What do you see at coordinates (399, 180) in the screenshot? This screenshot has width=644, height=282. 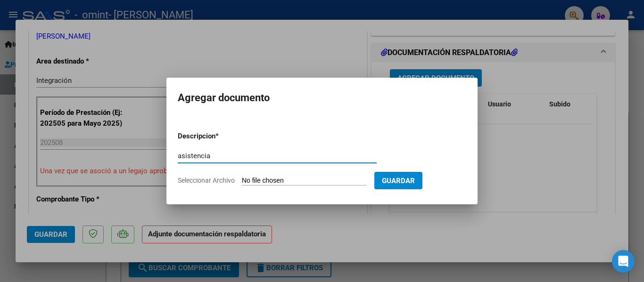 I see `button: Guardar` at bounding box center [399, 180].